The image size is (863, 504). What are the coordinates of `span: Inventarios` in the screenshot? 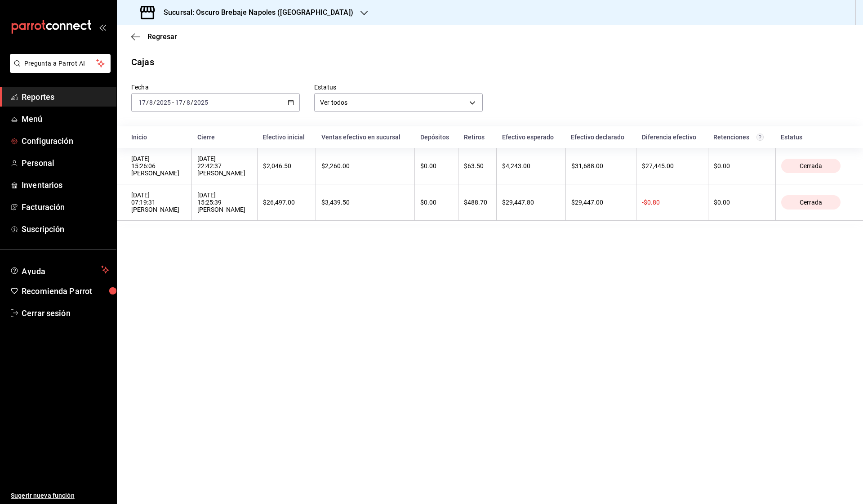 It's located at (65, 184).